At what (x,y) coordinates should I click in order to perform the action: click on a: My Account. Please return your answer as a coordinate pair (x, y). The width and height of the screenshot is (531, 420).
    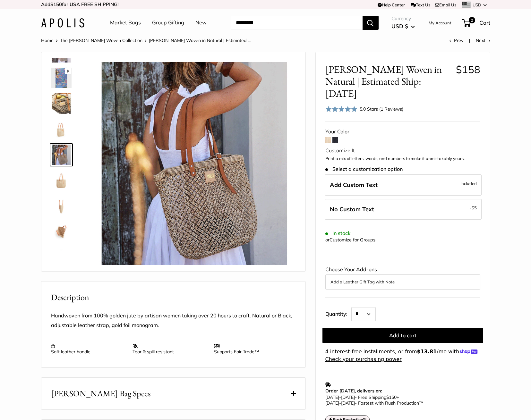
    Looking at the image, I should click on (440, 23).